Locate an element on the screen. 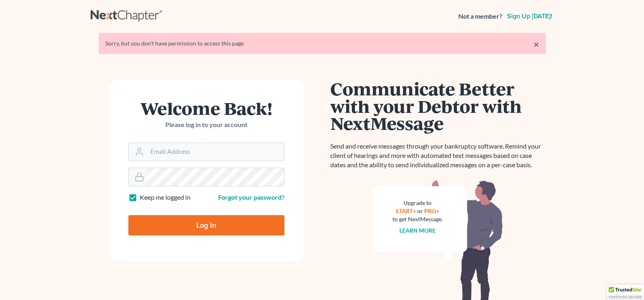 Image resolution: width=644 pixels, height=300 pixels. p: Please log in to your account is located at coordinates (207, 124).